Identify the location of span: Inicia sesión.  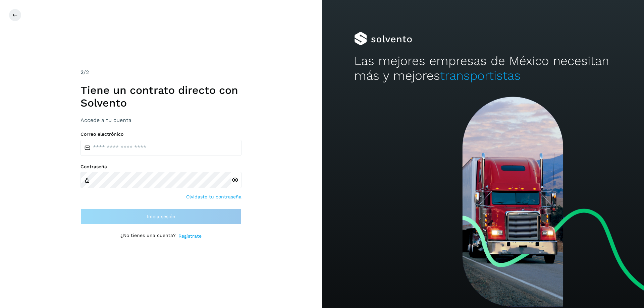
(161, 217).